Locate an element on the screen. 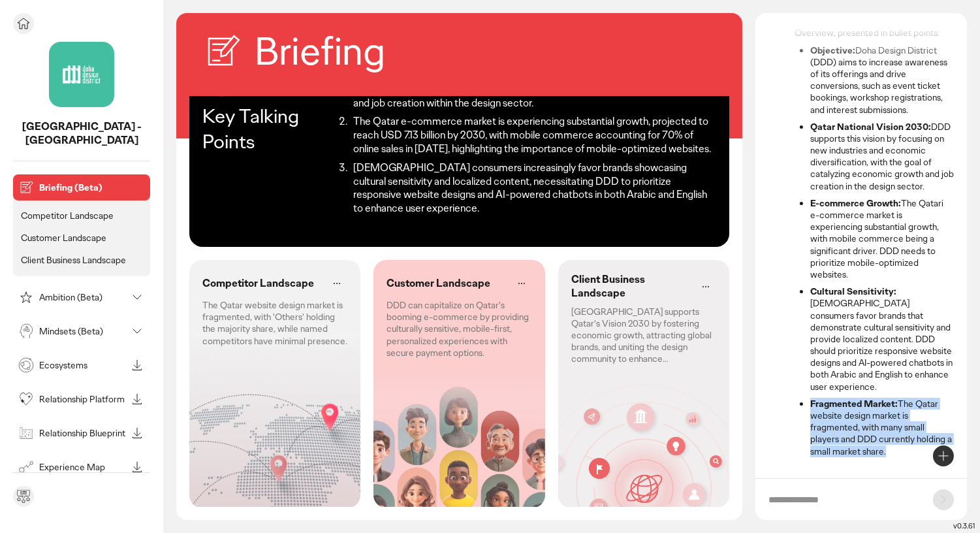 The height and width of the screenshot is (533, 980). div: Send feedback is located at coordinates (24, 497).